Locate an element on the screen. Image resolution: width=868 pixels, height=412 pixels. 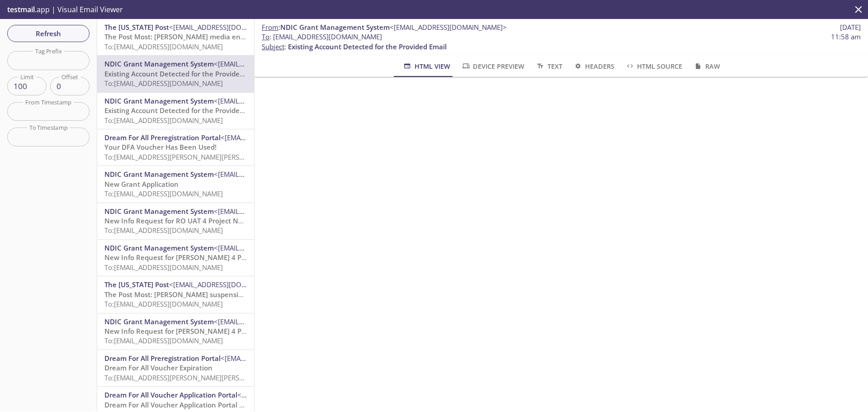
span: Headers is located at coordinates (593, 66).